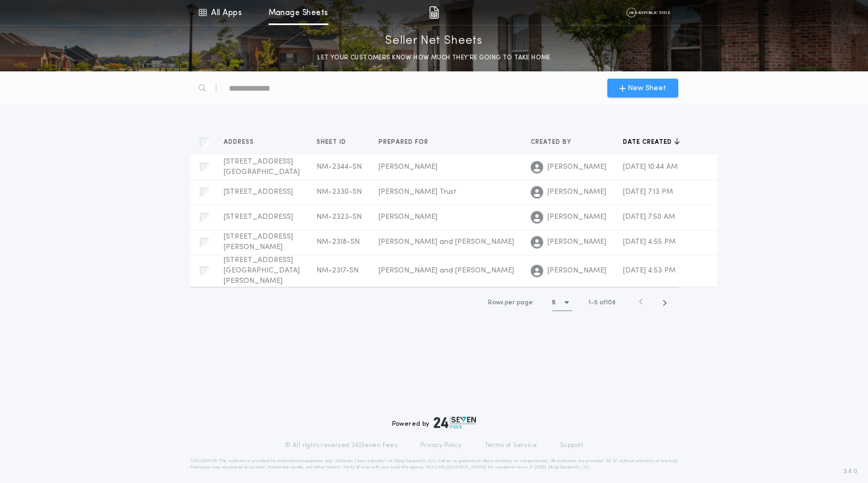  I want to click on p: Seller Net Sheets, so click(434, 41).